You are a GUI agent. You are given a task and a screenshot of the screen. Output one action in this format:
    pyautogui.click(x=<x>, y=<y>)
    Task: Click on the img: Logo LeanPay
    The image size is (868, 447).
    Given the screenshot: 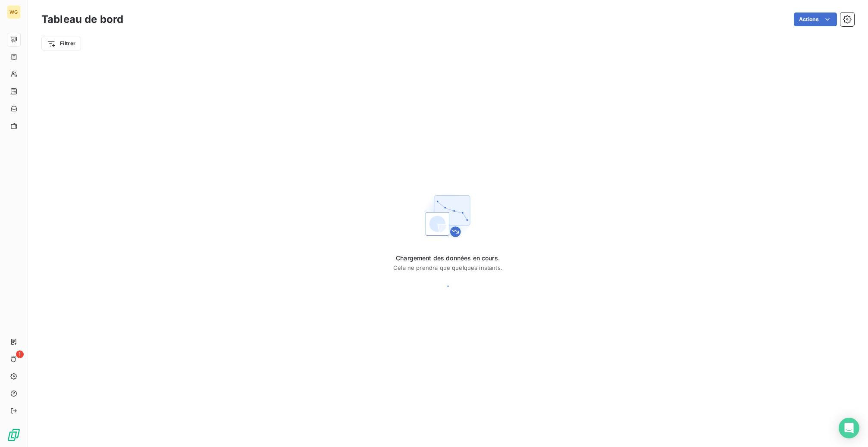 What is the action you would take?
    pyautogui.click(x=14, y=435)
    